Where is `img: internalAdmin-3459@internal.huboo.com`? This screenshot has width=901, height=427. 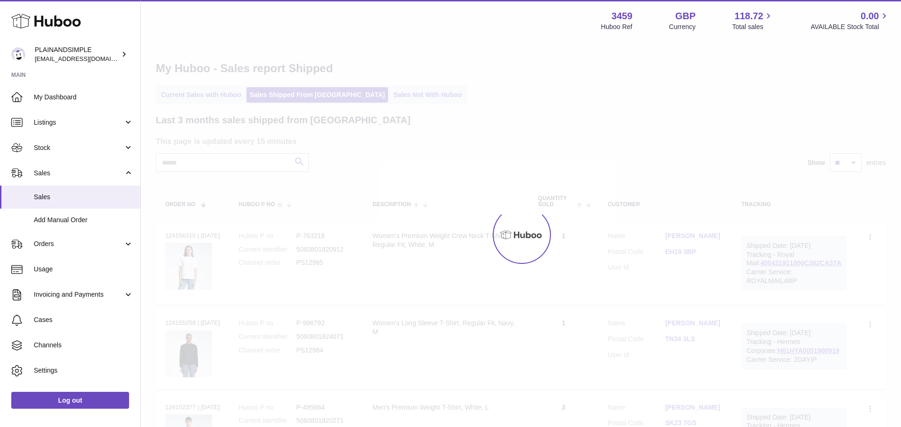
img: internalAdmin-3459@internal.huboo.com is located at coordinates (18, 54).